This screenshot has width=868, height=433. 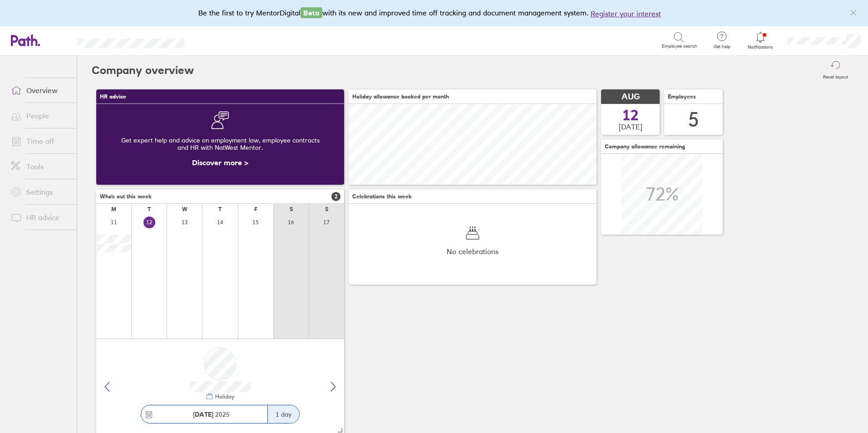 I want to click on span: AUG, so click(x=630, y=97).